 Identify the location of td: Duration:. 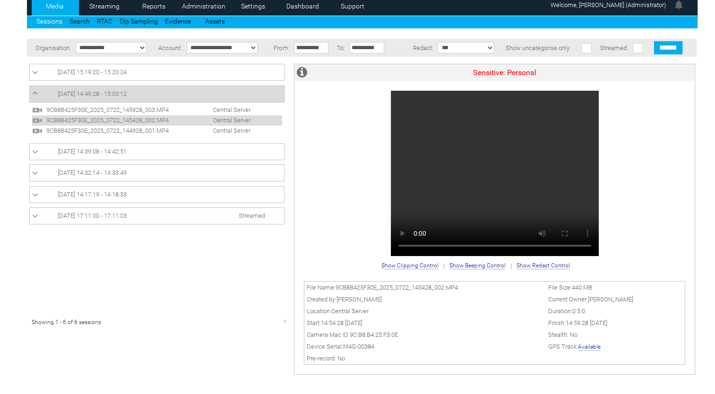
(616, 311).